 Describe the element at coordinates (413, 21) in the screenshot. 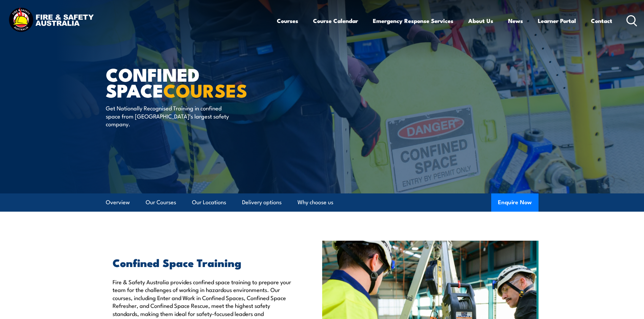

I see `a: Emergency Response Services` at that location.